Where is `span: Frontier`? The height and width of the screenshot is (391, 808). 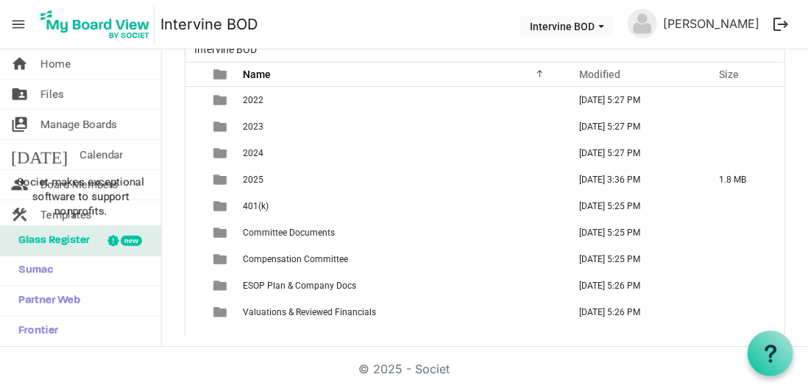 span: Frontier is located at coordinates (35, 331).